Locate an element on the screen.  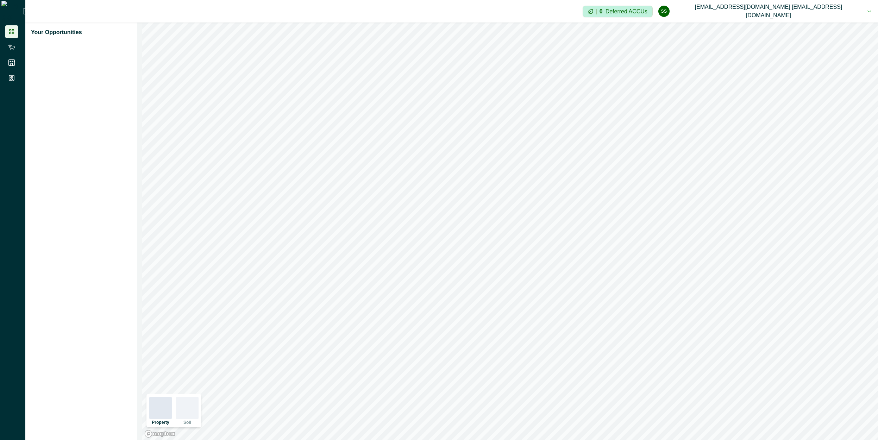
p: Deferred ACCUs is located at coordinates (627, 11).